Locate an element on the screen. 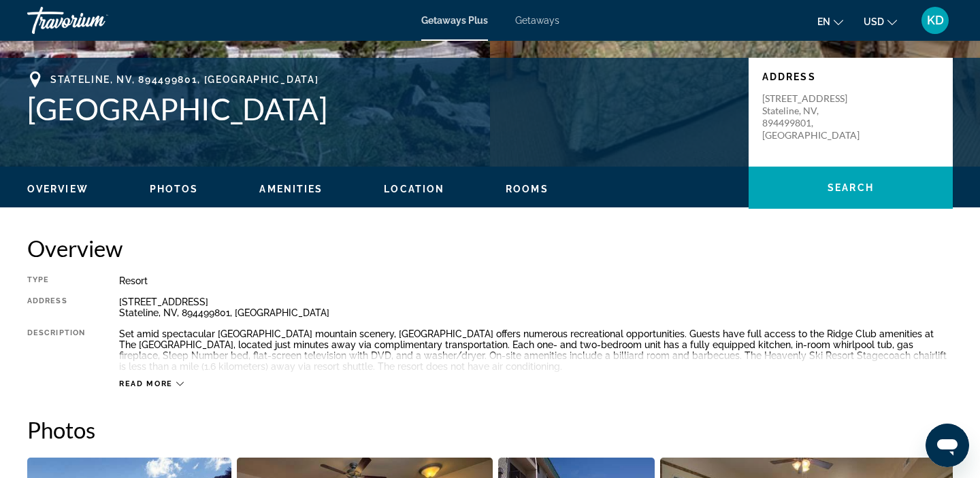  div: Resort is located at coordinates (535, 281).